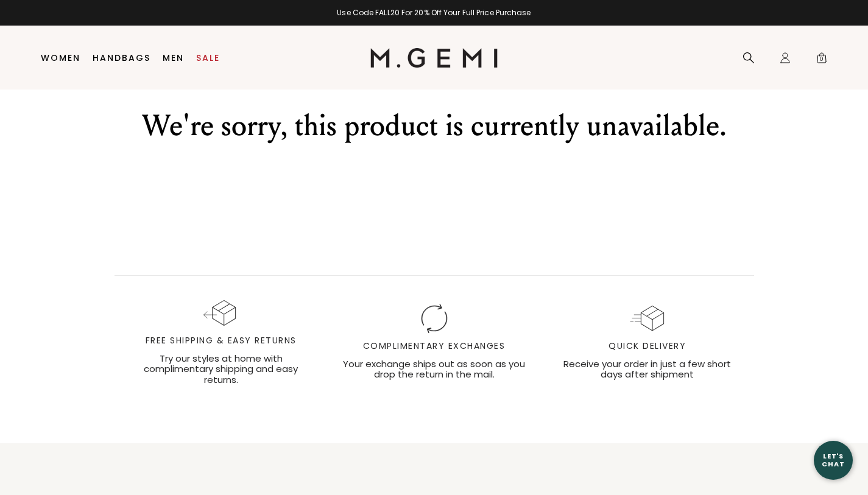  Describe the element at coordinates (647, 346) in the screenshot. I see `div: Quick Delivery` at that location.